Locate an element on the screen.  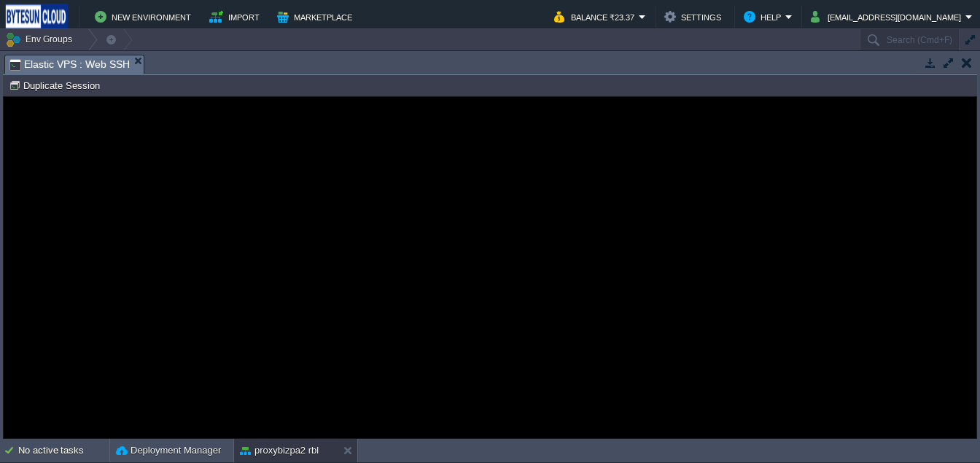
button: Help is located at coordinates (764, 17).